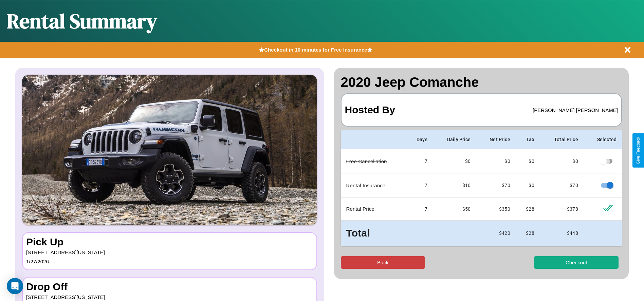 Image resolution: width=644 pixels, height=301 pixels. I want to click on table: simple table, so click(481, 188).